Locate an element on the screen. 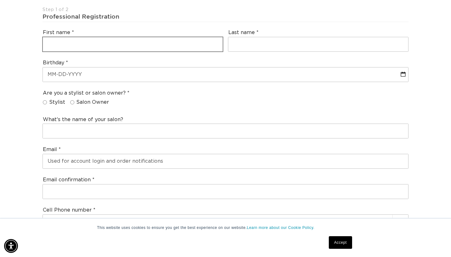 The height and width of the screenshot is (257, 451). div: Chat Widget is located at coordinates (408, 223).